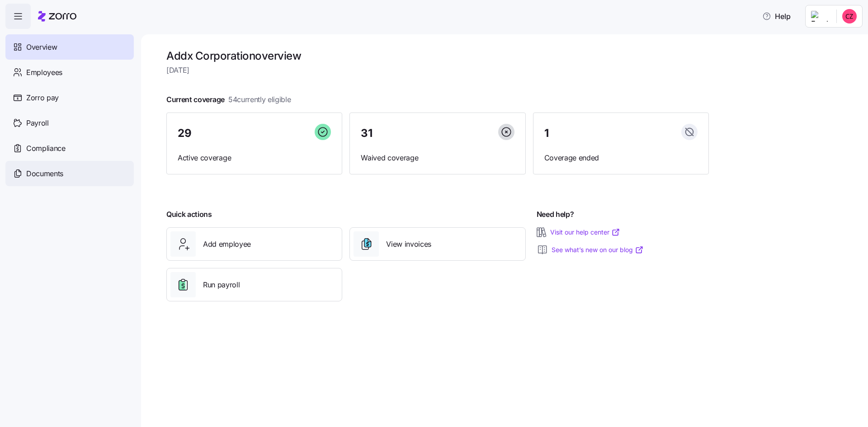  Describe the element at coordinates (259, 99) in the screenshot. I see `span: 54 currently eligible` at that location.